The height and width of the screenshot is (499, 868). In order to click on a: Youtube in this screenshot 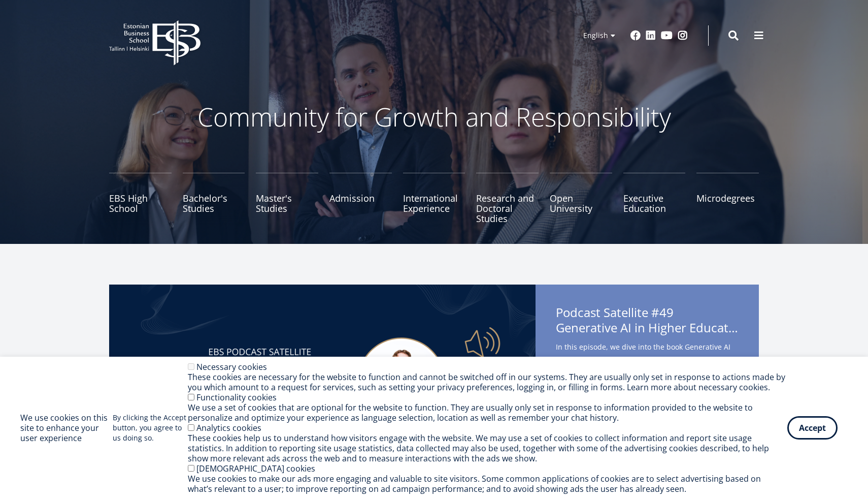, I will do `click(667, 35)`.